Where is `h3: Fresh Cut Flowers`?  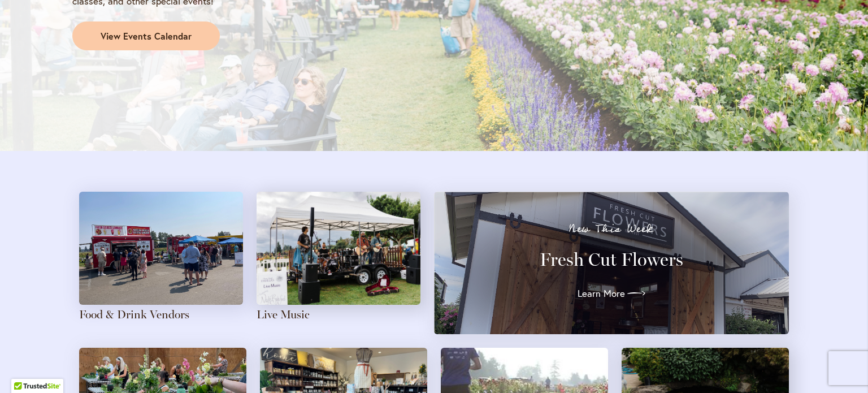 h3: Fresh Cut Flowers is located at coordinates (611, 259).